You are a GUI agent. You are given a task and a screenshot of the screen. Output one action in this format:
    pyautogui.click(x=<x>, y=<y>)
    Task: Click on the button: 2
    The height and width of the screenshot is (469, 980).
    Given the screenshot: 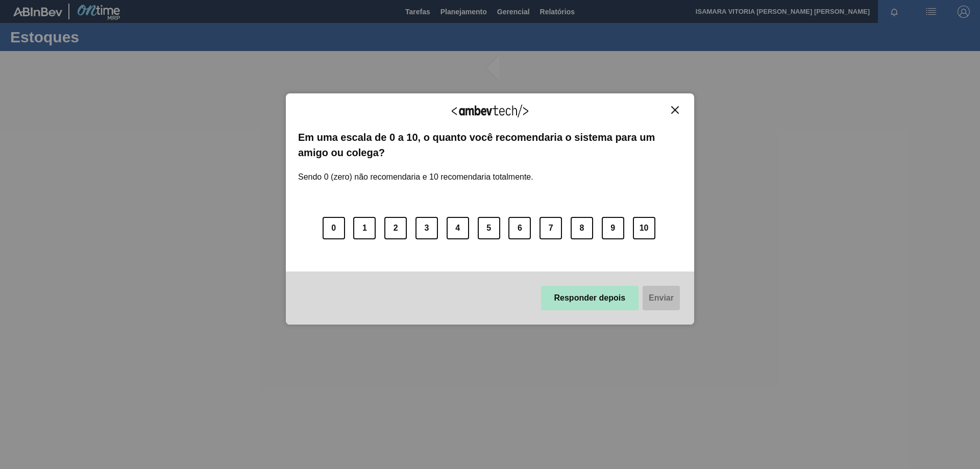 What is the action you would take?
    pyautogui.click(x=396, y=228)
    